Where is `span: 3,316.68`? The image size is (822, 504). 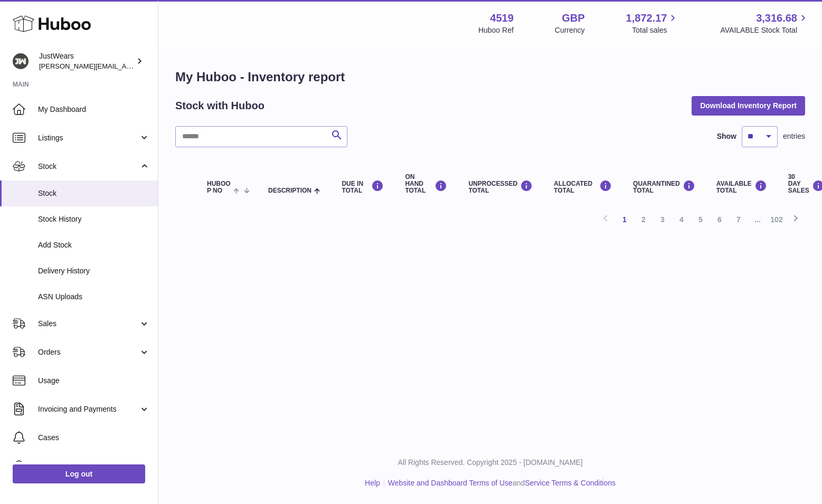
span: 3,316.68 is located at coordinates (777, 18).